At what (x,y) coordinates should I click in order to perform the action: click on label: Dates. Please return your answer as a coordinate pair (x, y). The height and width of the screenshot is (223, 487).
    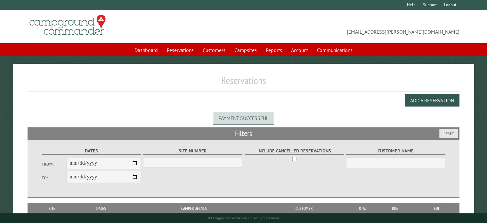
    Looking at the image, I should click on (91, 151).